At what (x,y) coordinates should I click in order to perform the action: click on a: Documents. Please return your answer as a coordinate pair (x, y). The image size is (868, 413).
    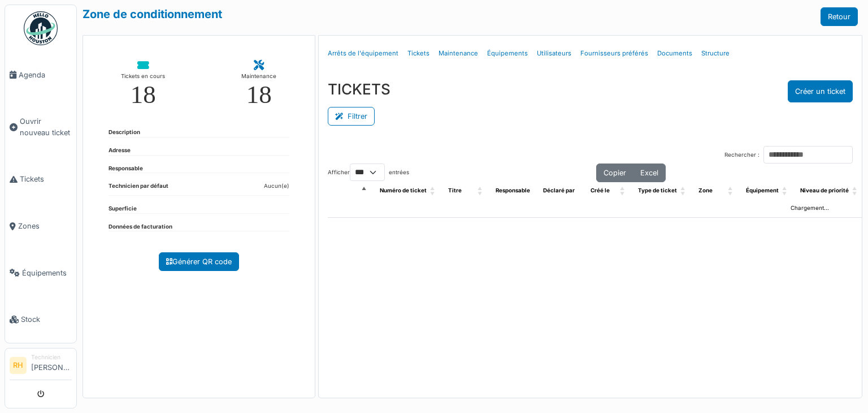
    Looking at the image, I should click on (675, 53).